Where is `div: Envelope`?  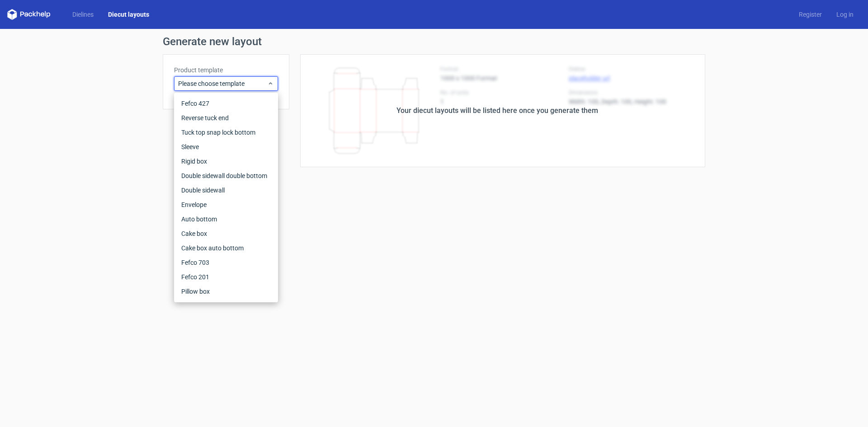
div: Envelope is located at coordinates (226, 204).